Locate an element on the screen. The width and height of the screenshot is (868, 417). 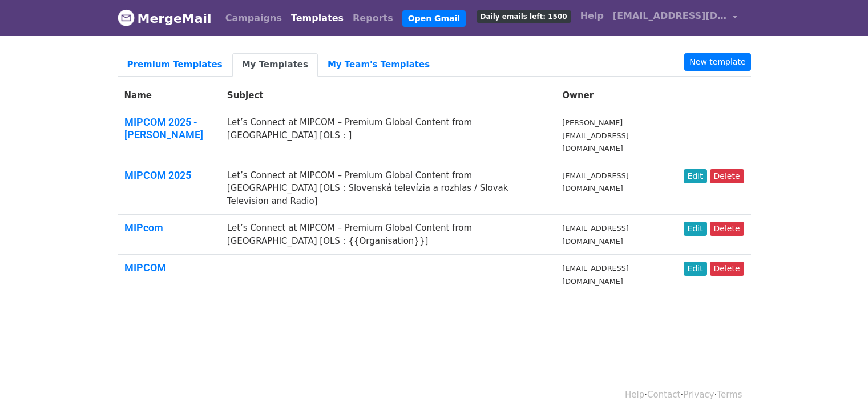
a: Daily emails left: 1500 is located at coordinates (523, 16).